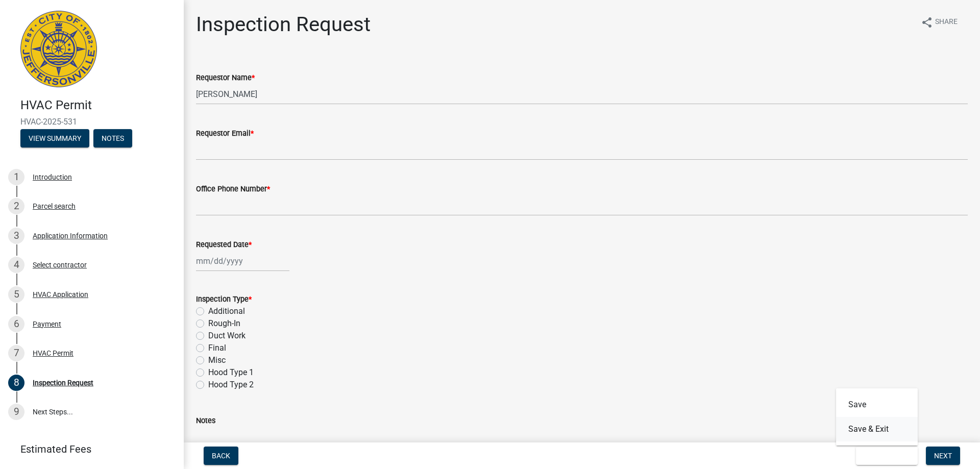 The width and height of the screenshot is (980, 469). I want to click on div: 6, so click(16, 325).